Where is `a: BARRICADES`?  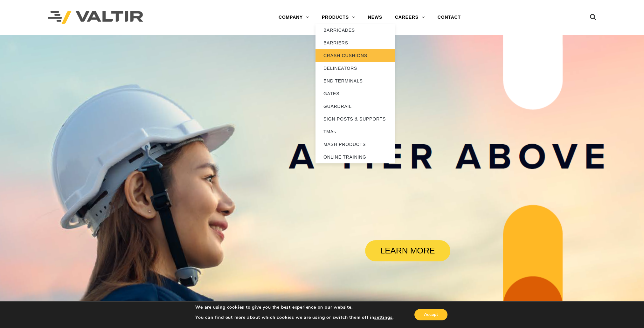
a: BARRICADES is located at coordinates (355, 30).